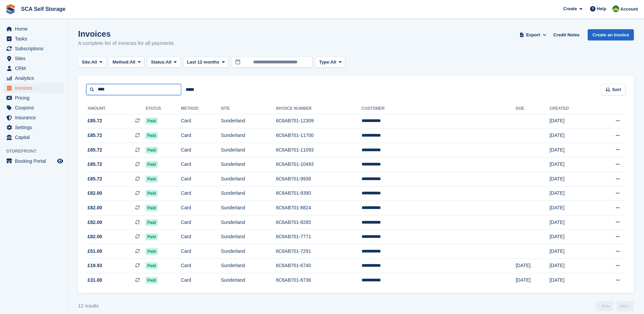  What do you see at coordinates (319, 150) in the screenshot?
I see `td: 6C6AB701-11093` at bounding box center [319, 150].